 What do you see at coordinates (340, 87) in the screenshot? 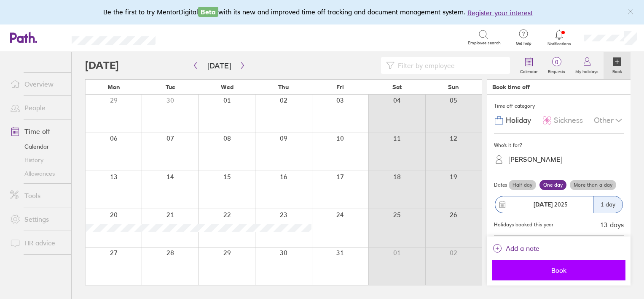
I see `span: Fri` at bounding box center [340, 87].